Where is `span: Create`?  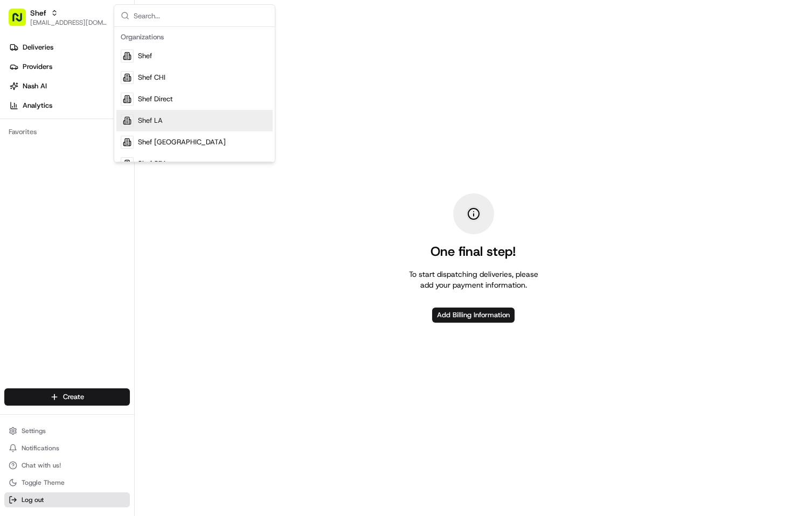
span: Create is located at coordinates (73, 396).